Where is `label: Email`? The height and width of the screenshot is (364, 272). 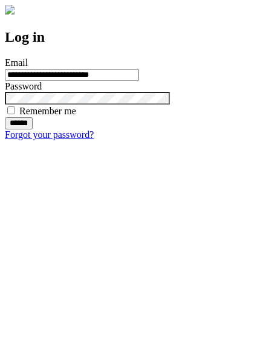
label: Email is located at coordinates (16, 62).